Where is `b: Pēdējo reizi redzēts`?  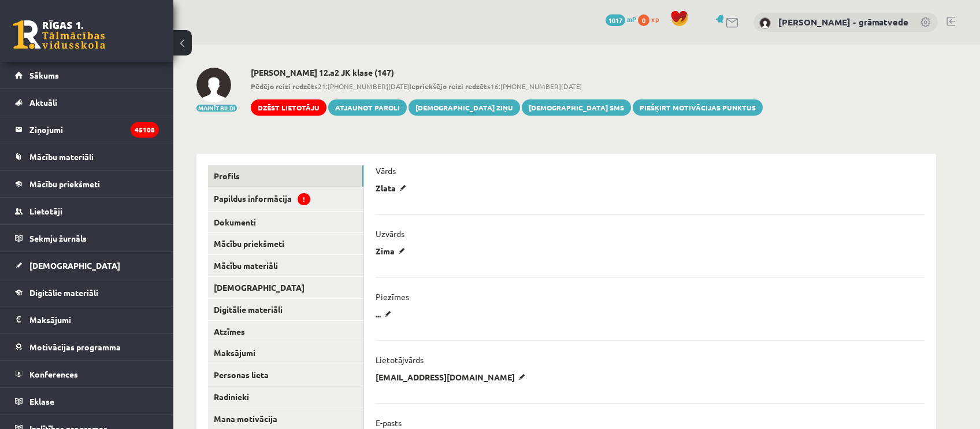 b: Pēdējo reizi redzēts is located at coordinates (284, 86).